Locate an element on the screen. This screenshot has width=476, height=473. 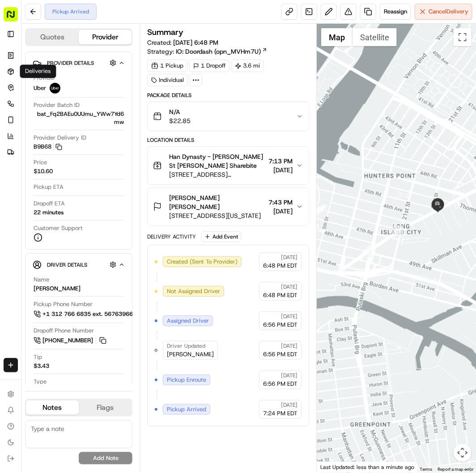
div: Delivery Activity is located at coordinates (171, 237).